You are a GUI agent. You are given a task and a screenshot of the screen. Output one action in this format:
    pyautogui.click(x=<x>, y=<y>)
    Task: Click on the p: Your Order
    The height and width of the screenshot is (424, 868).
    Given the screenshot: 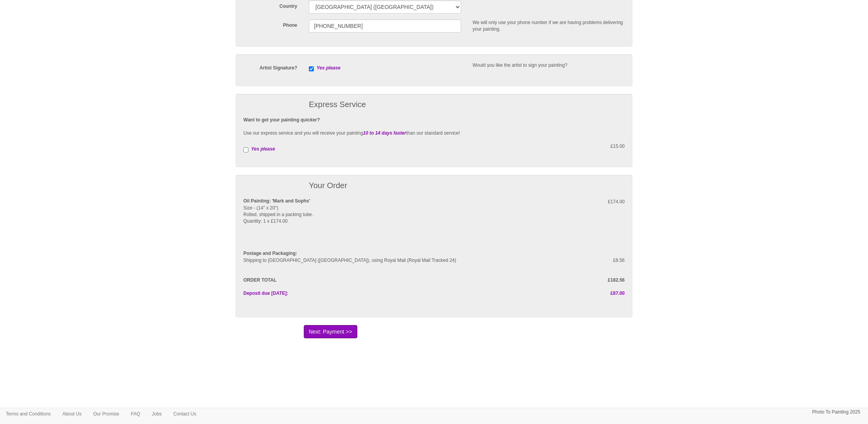 What is the action you would take?
    pyautogui.click(x=385, y=186)
    